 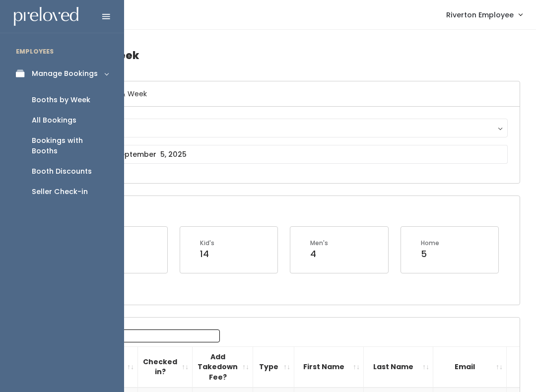 I want to click on div: Booth Discounts, so click(x=62, y=171).